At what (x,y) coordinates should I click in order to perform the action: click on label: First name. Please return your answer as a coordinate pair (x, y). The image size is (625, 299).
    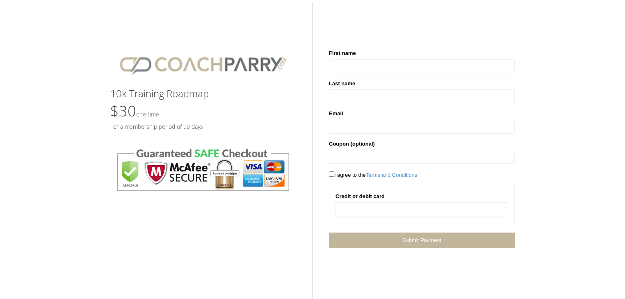
    Looking at the image, I should click on (342, 53).